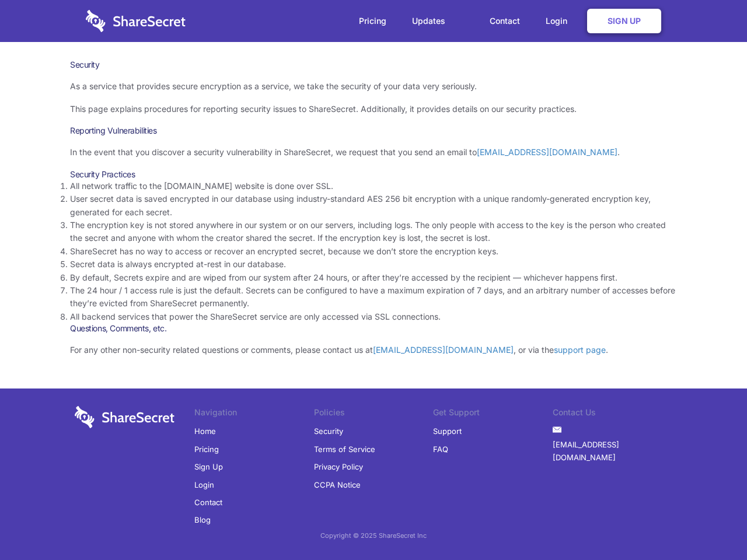 Image resolution: width=747 pixels, height=560 pixels. I want to click on p: For any other non-security related questions or comments, please contact us at , or via the ., so click(374, 350).